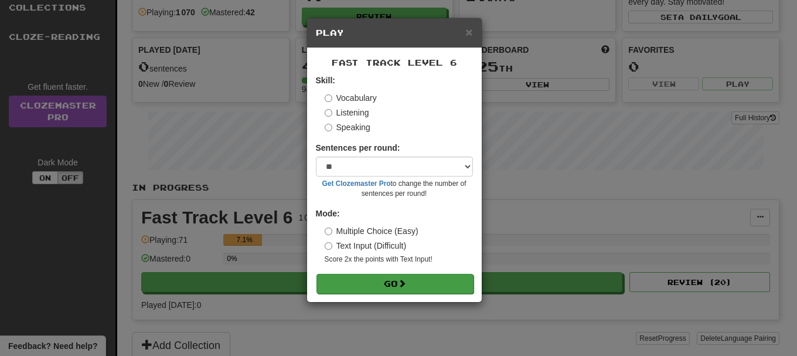 This screenshot has height=356, width=797. Describe the element at coordinates (347, 112) in the screenshot. I see `label: Listening` at that location.